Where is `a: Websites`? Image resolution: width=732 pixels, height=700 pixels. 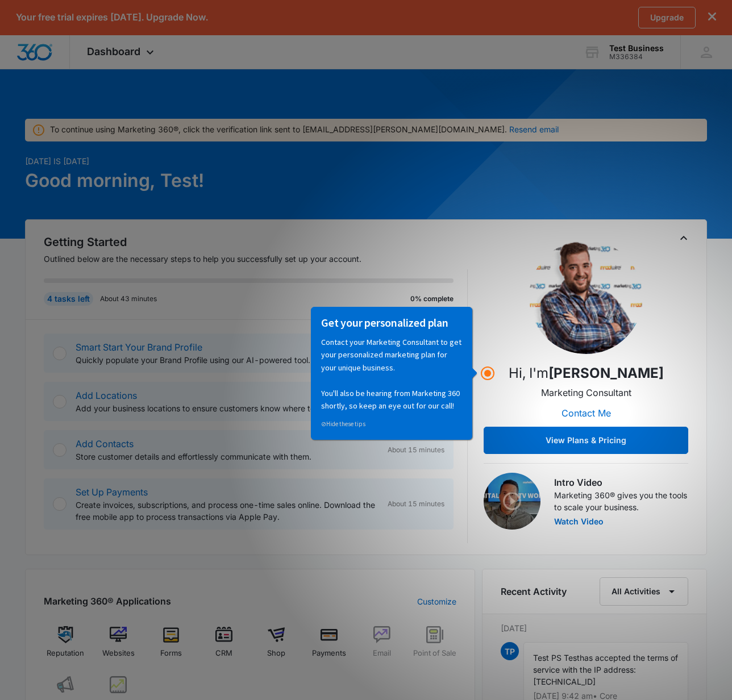
a: Websites is located at coordinates (118, 647).